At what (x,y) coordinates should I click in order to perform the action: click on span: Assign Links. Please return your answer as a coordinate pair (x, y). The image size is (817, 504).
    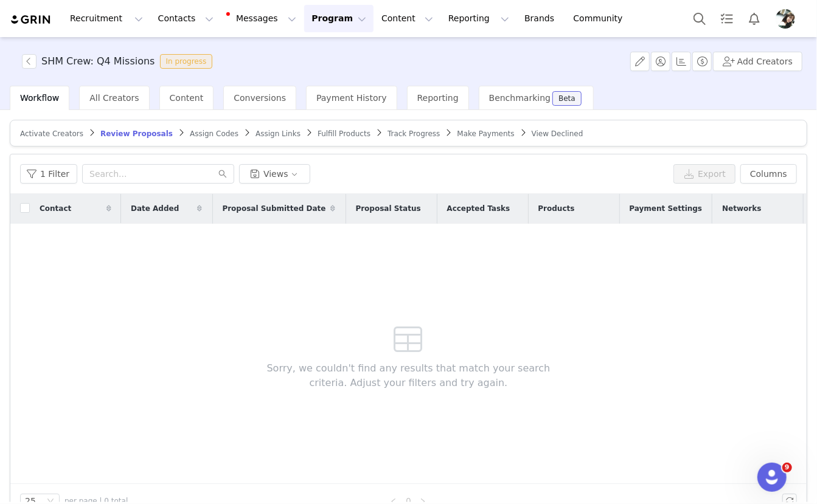
    Looking at the image, I should click on (278, 134).